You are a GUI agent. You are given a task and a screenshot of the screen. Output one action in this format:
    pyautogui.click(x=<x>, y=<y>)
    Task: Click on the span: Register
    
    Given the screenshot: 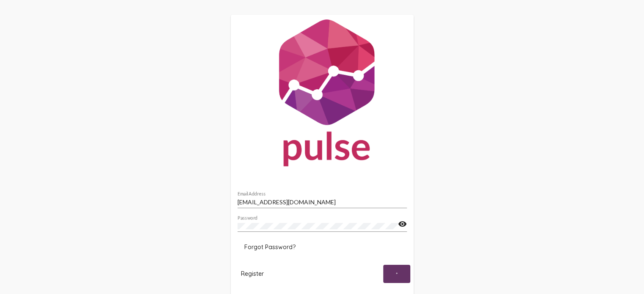 What is the action you would take?
    pyautogui.click(x=252, y=273)
    